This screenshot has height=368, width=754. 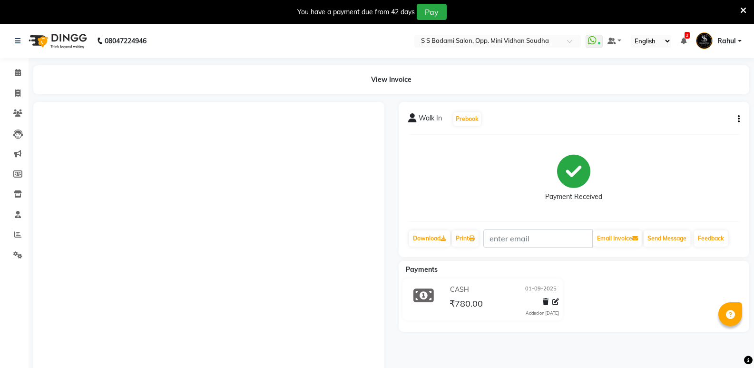 What do you see at coordinates (431, 12) in the screenshot?
I see `button: Pay` at bounding box center [431, 12].